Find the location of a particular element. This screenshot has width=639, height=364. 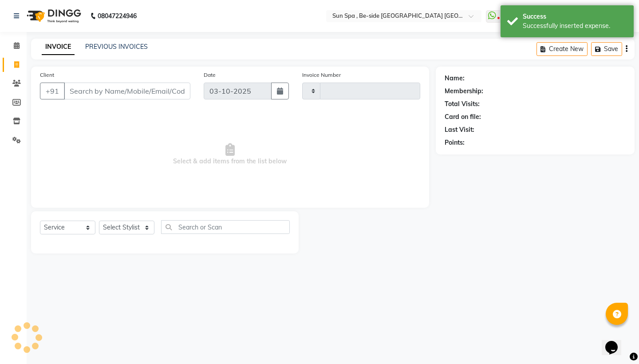

button: Save is located at coordinates (607, 49).